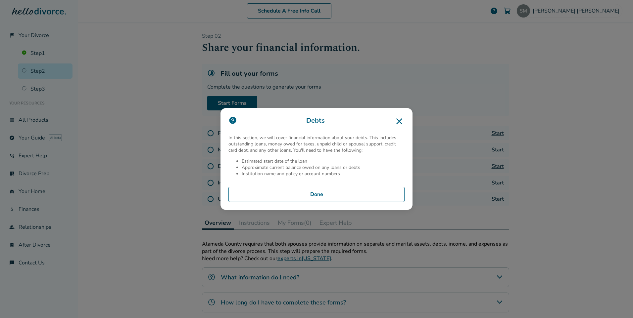 The height and width of the screenshot is (318, 633). Describe the element at coordinates (616, 302) in the screenshot. I see `div: Chat Widget` at that location.